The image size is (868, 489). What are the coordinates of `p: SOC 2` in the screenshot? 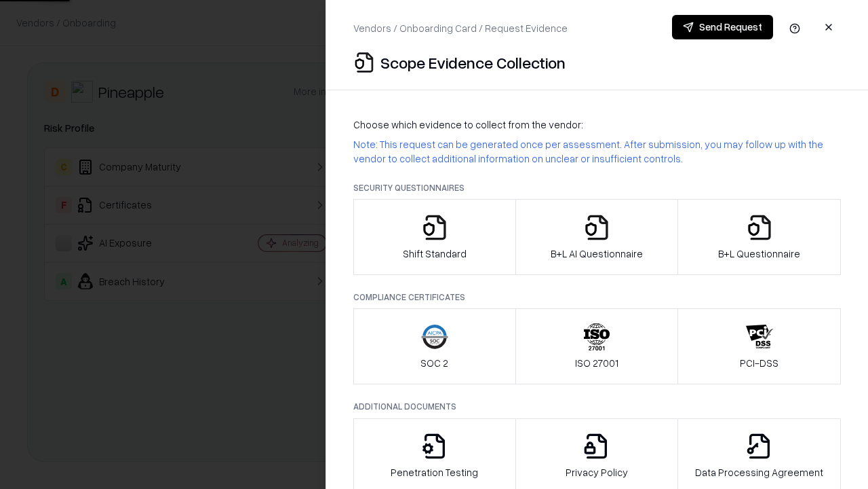 It's located at (434, 362).